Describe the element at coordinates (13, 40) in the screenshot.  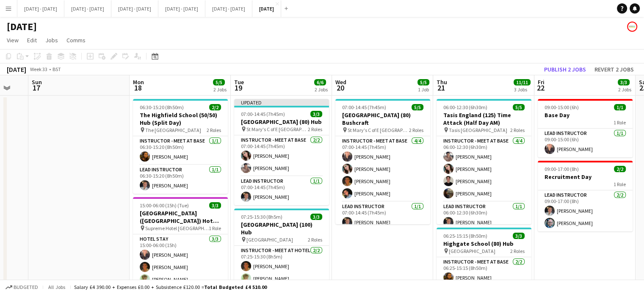
I see `a: View` at that location.